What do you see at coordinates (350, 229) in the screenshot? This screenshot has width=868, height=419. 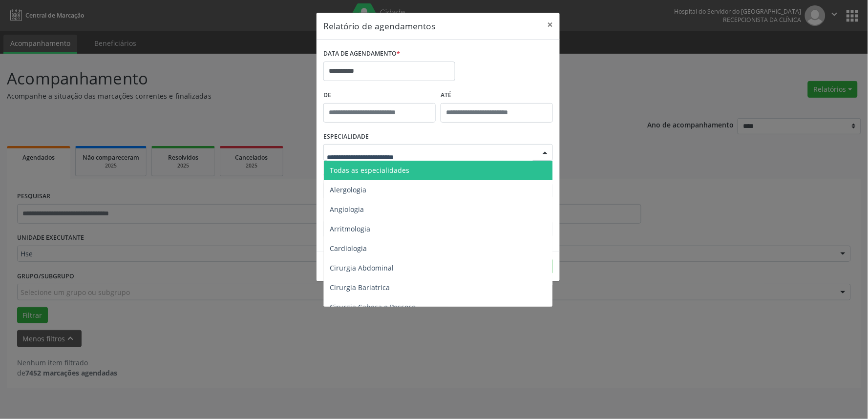 I see `span: Arritmologia` at bounding box center [350, 229].